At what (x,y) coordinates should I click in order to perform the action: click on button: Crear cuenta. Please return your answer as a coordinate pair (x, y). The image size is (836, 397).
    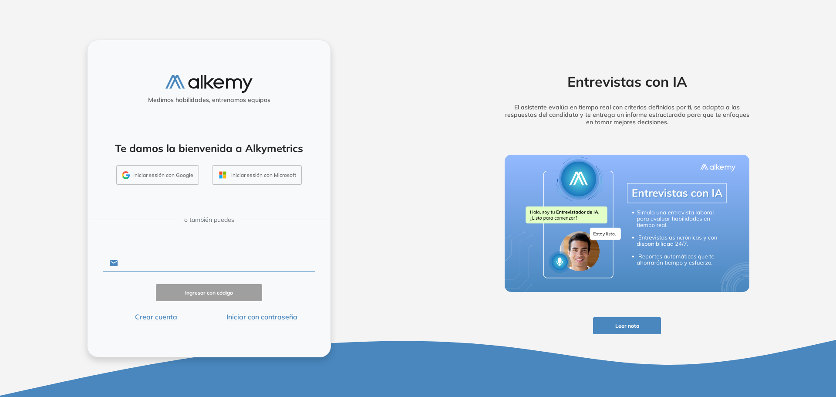
    Looking at the image, I should click on (156, 317).